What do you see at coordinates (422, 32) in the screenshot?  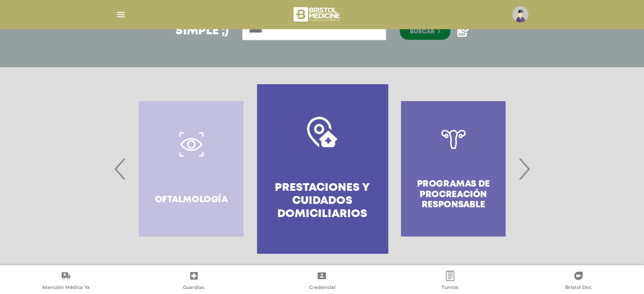 I see `span: Buscar` at bounding box center [422, 32].